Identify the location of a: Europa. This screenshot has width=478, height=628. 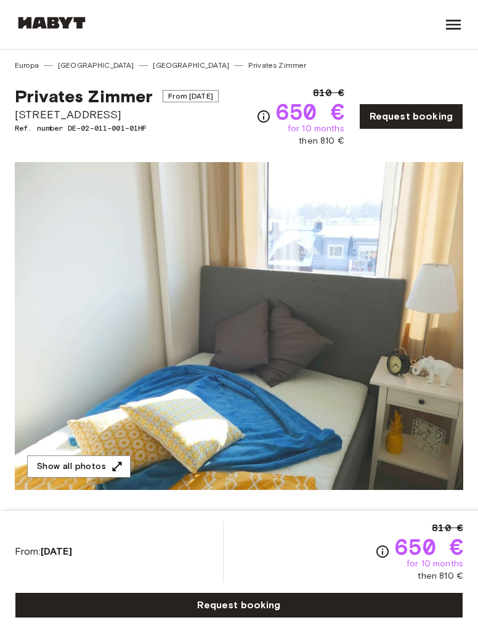
(26, 65).